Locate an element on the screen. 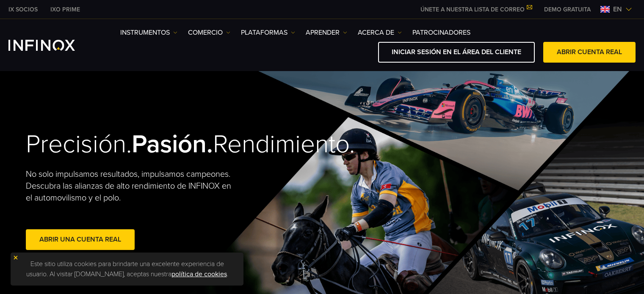 The image size is (644, 294). a: ÚNETE A NUESTRA LISTA DE CORREO is located at coordinates (476, 9).